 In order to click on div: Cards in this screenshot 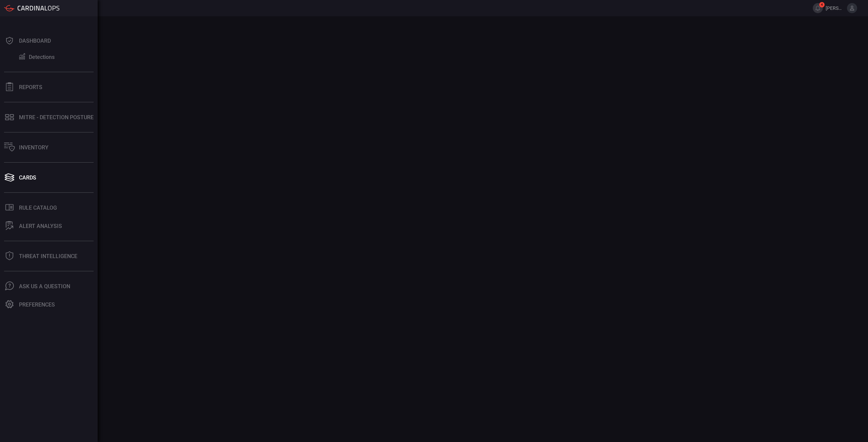, I will do `click(28, 178)`.